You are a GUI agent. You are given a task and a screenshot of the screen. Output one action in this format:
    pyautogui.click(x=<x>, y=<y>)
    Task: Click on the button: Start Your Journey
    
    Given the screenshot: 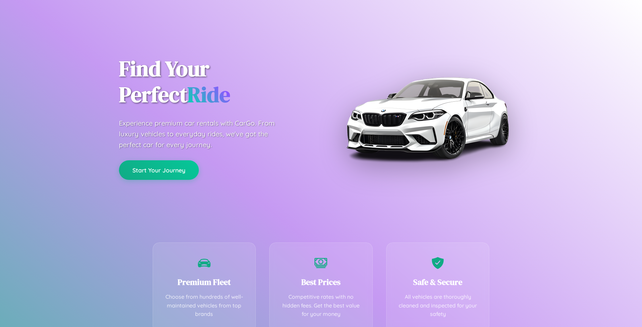 What is the action you would take?
    pyautogui.click(x=159, y=170)
    